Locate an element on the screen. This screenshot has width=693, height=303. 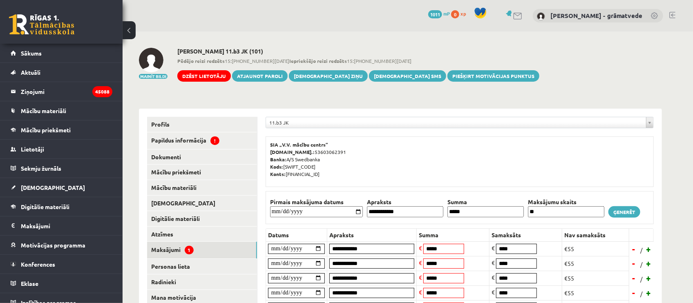
span: Eklase is located at coordinates (29, 284).